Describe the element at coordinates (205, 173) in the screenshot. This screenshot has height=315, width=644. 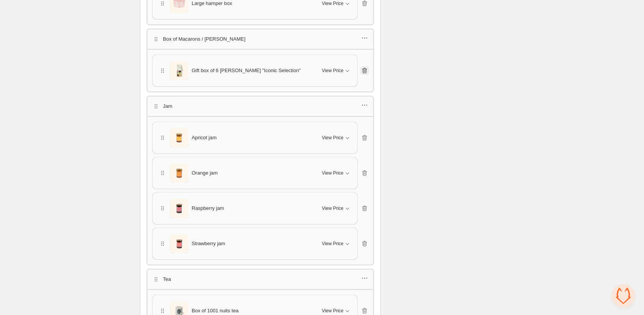
I see `span: Orange jam` at that location.